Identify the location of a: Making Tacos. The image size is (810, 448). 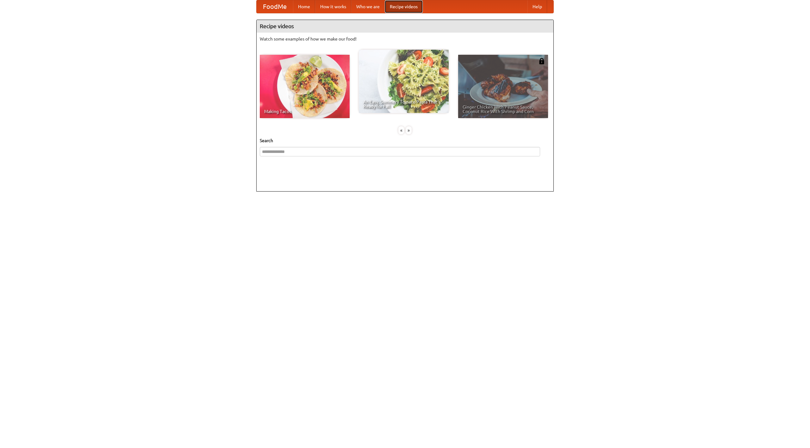
(305, 86).